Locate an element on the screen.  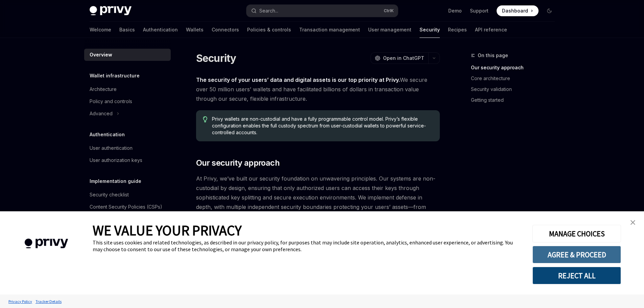
div: Advanced is located at coordinates (101, 114).